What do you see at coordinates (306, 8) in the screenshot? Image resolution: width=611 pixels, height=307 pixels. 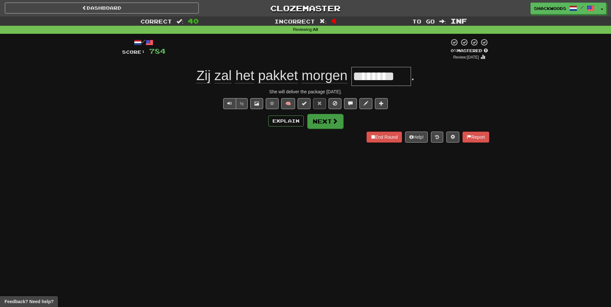 I see `a: Clozemaster` at bounding box center [306, 8].